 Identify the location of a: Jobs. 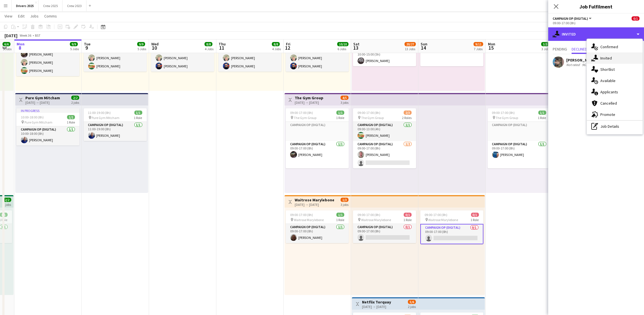
(34, 16).